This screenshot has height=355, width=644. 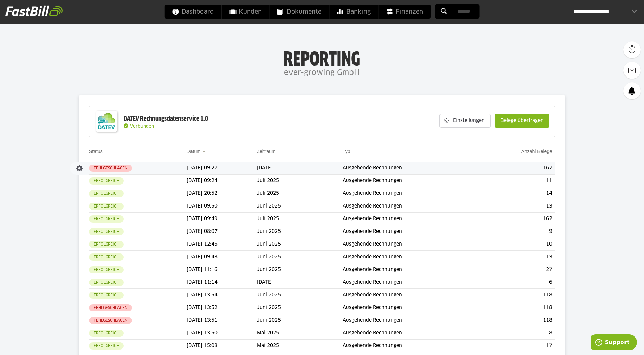 What do you see at coordinates (517, 168) in the screenshot?
I see `td: 167` at bounding box center [517, 168].